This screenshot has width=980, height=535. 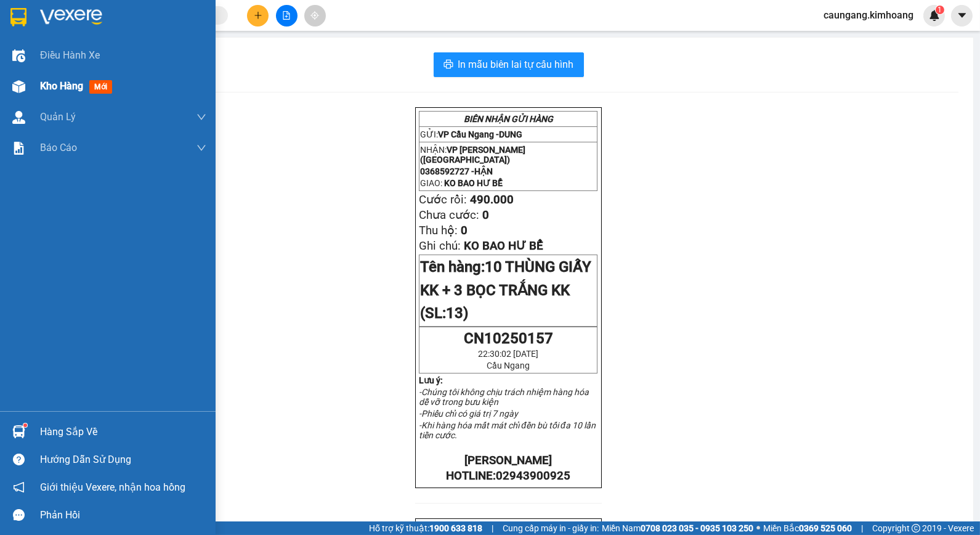 I want to click on button: file-add, so click(x=286, y=15).